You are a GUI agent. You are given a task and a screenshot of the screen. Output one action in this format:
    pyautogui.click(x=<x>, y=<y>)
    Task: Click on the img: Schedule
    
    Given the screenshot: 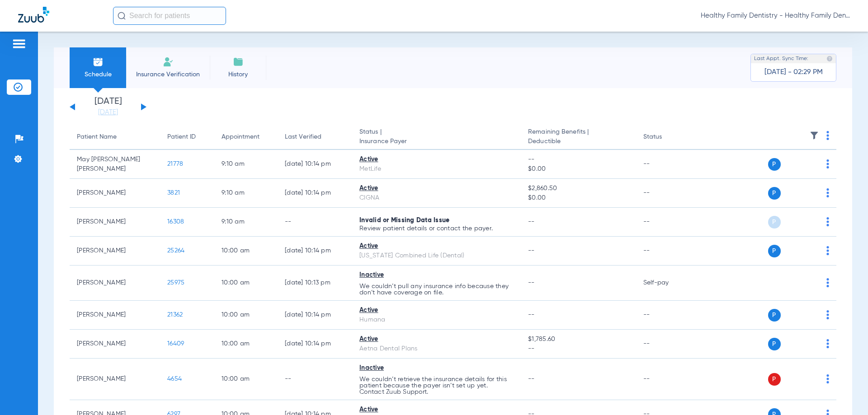 What is the action you would take?
    pyautogui.click(x=98, y=62)
    